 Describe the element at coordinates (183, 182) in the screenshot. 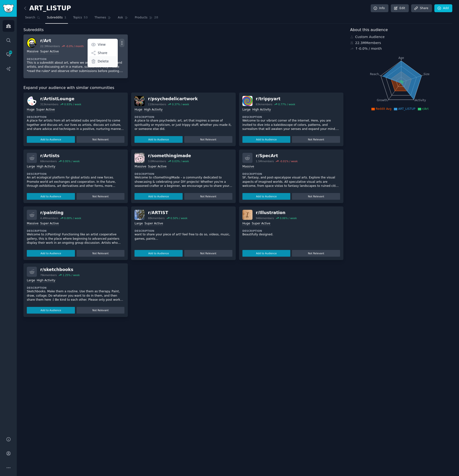

I see `p: Welcome to r/SomethingIMade – a community dedicated to showcasing & celebrating your DIY projects...` at that location.